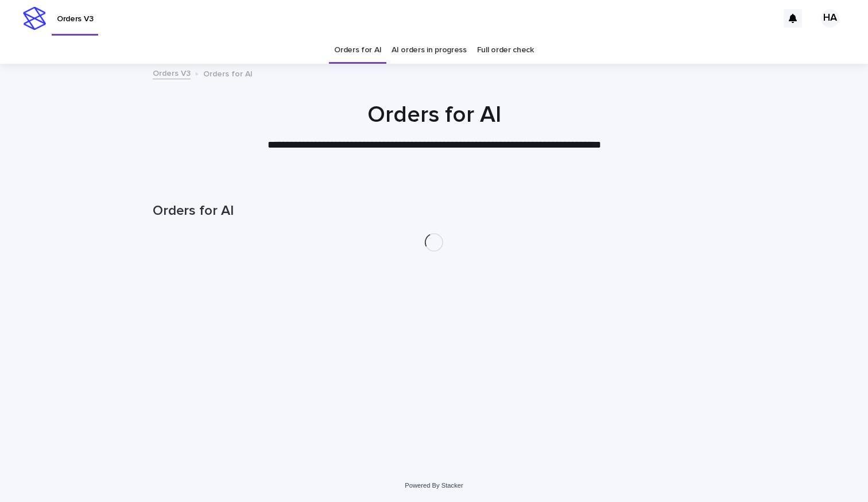  What do you see at coordinates (433, 485) in the screenshot?
I see `a: Powered By Stacker` at bounding box center [433, 485].